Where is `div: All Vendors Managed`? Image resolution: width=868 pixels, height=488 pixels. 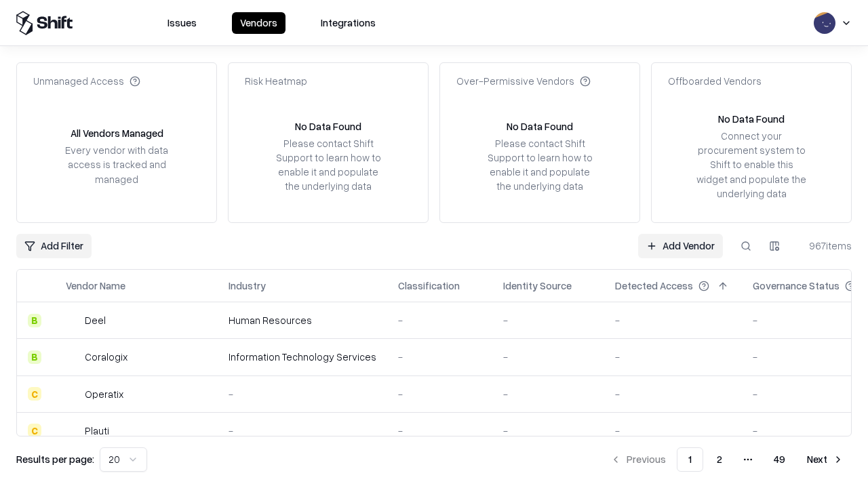
div: All Vendors Managed is located at coordinates (117, 133).